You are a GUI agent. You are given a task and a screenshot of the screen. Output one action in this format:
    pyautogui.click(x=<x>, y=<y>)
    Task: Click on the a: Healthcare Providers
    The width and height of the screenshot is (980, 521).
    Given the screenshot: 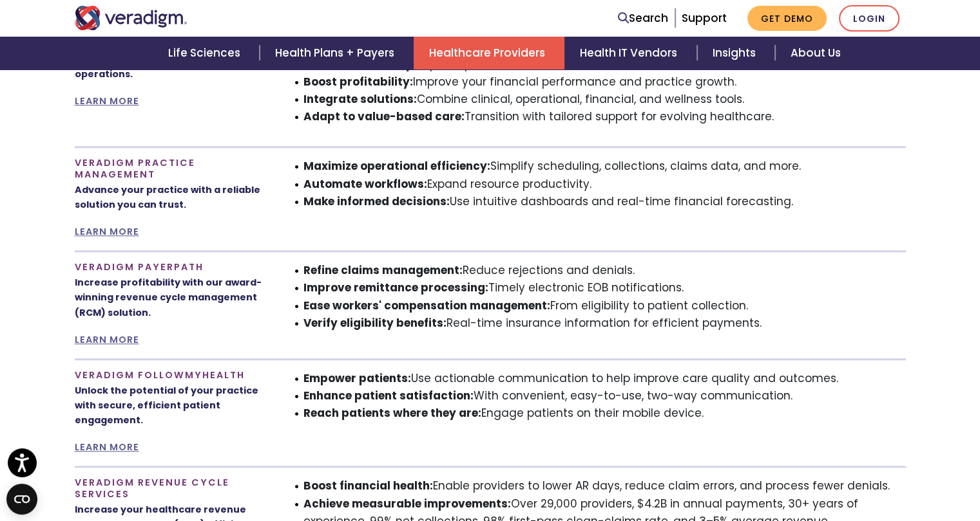 What is the action you would take?
    pyautogui.click(x=489, y=53)
    